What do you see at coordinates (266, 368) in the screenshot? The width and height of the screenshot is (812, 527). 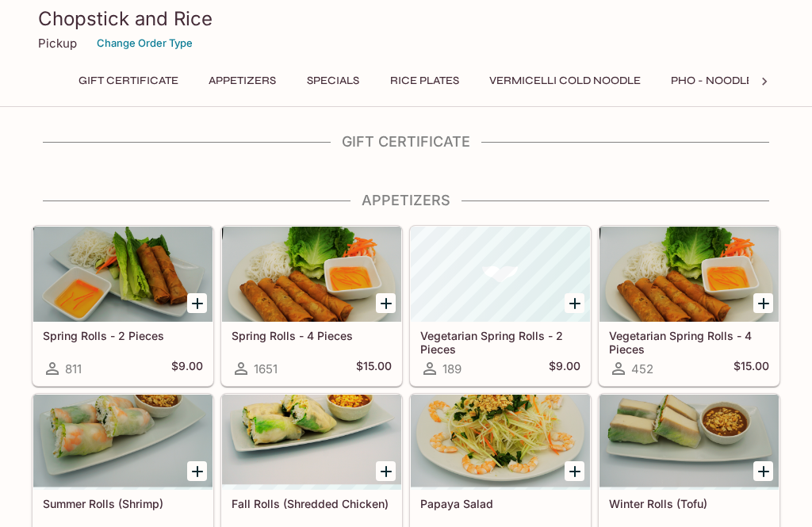 I see `span: 1651` at bounding box center [266, 368].